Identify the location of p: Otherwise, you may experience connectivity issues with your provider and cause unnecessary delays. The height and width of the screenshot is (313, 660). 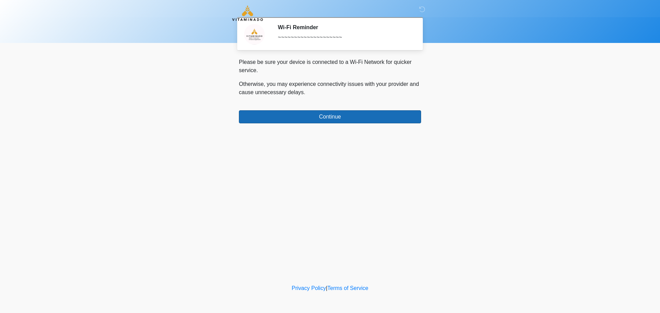
(330, 88).